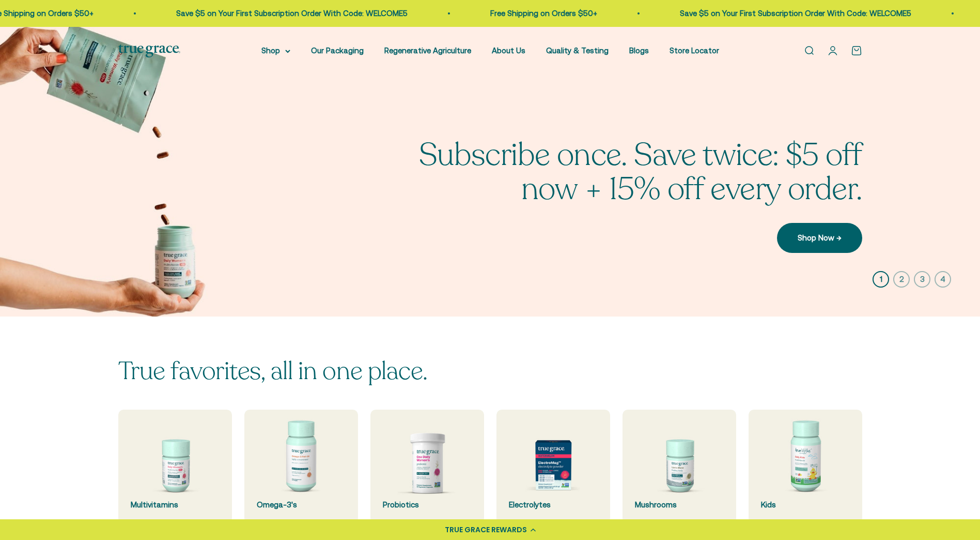 The width and height of the screenshot is (980, 540). What do you see at coordinates (508, 50) in the screenshot?
I see `a: About Us` at bounding box center [508, 50].